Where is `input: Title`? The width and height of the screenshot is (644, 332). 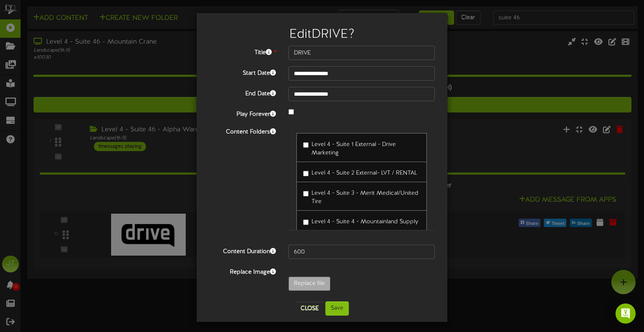 input: Title is located at coordinates (361, 53).